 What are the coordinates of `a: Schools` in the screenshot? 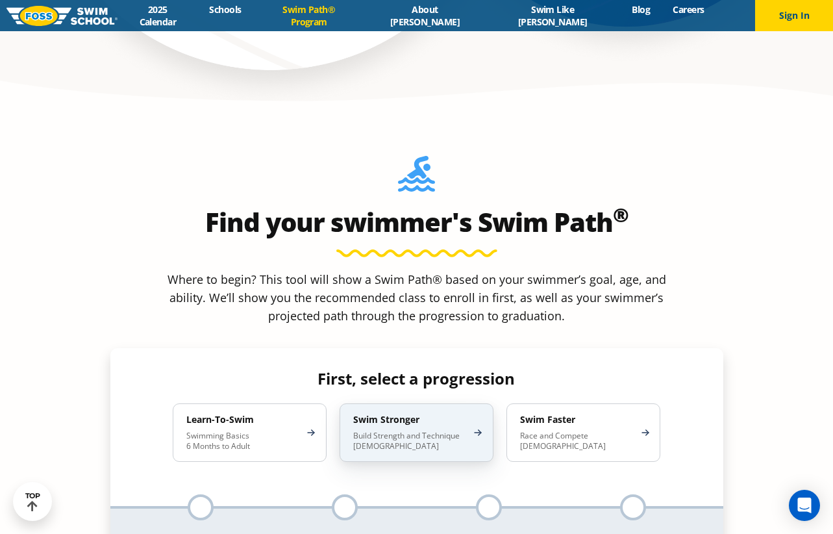 It's located at (225, 9).